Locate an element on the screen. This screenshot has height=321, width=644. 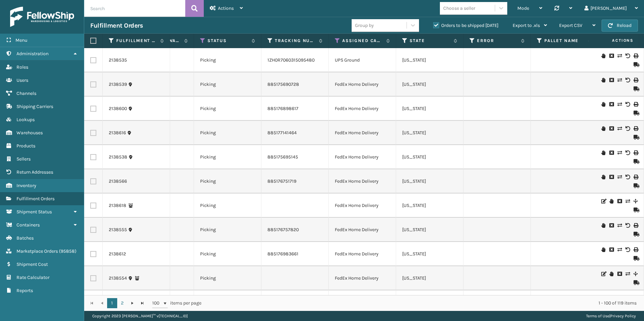
a: 885176983661 is located at coordinates (283, 254).